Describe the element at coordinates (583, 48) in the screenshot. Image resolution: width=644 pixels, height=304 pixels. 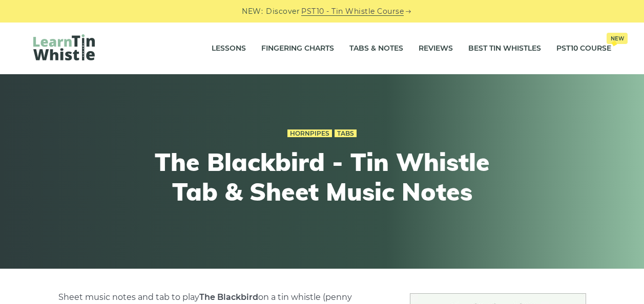
I see `a: PST10 CourseNew` at that location.